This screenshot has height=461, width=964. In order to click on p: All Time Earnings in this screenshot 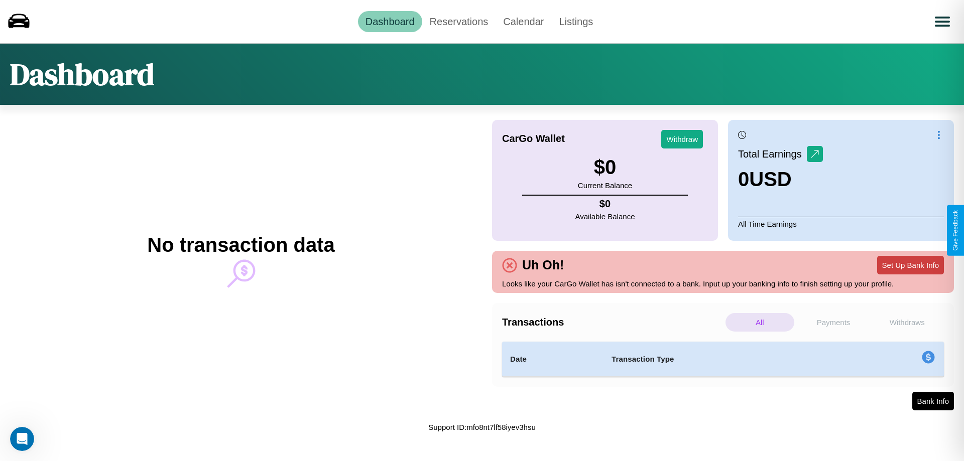, I will do `click(841, 224)`.